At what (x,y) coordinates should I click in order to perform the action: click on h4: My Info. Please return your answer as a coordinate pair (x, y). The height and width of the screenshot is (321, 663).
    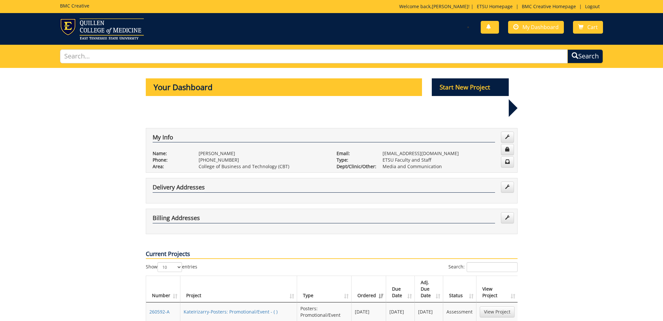
    Looking at the image, I should click on (324, 138).